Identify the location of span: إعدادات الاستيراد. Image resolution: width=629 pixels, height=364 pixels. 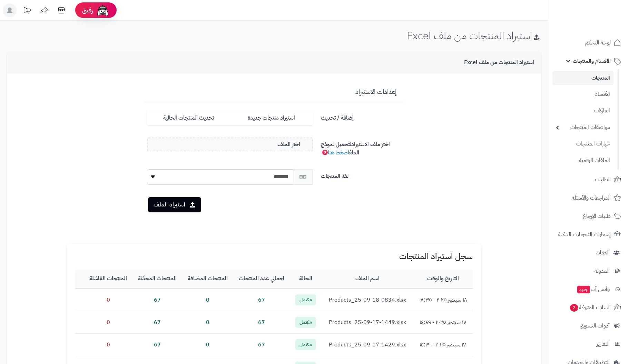
(376, 92).